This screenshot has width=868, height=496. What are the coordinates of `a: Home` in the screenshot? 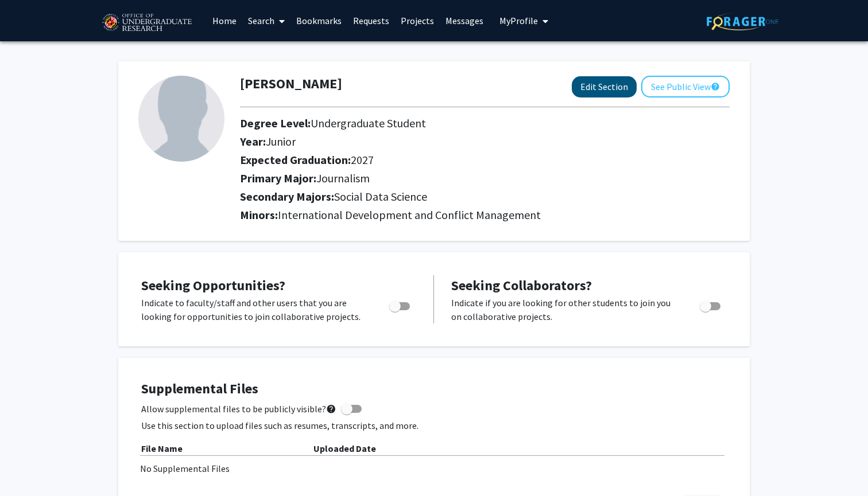 It's located at (225, 21).